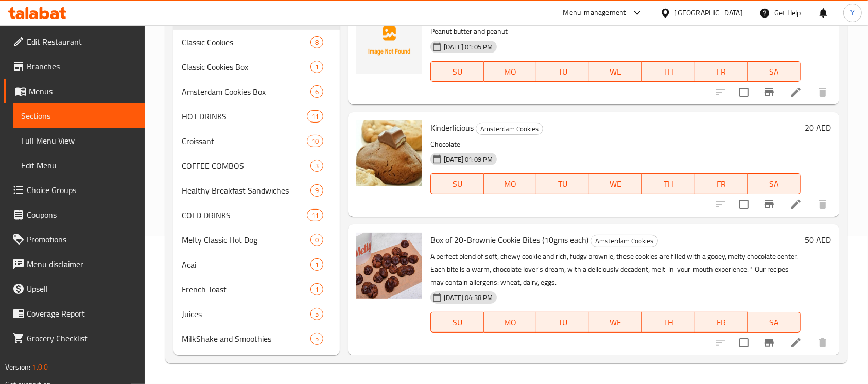  Describe the element at coordinates (823, 92) in the screenshot. I see `button: delete` at that location.